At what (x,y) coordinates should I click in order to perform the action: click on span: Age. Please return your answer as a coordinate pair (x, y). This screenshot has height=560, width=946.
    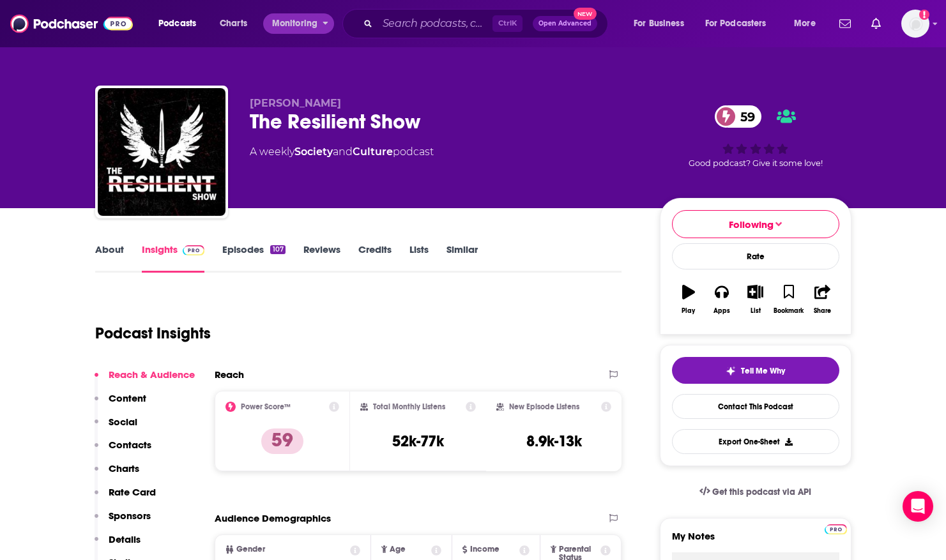
    Looking at the image, I should click on (397, 549).